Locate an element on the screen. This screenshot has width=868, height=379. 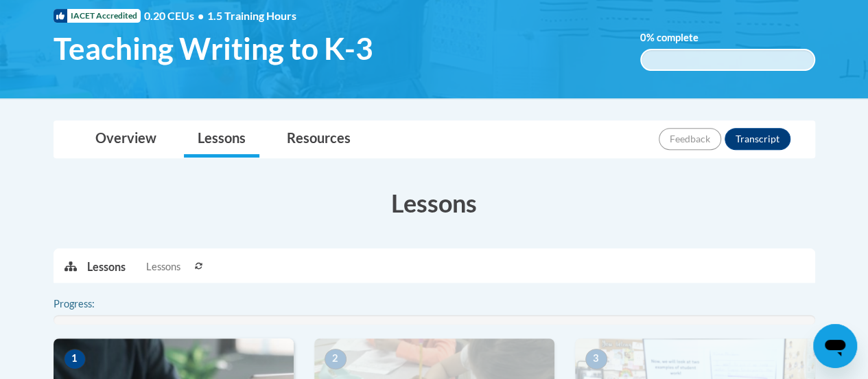
span: 2 is located at coordinates (335, 359).